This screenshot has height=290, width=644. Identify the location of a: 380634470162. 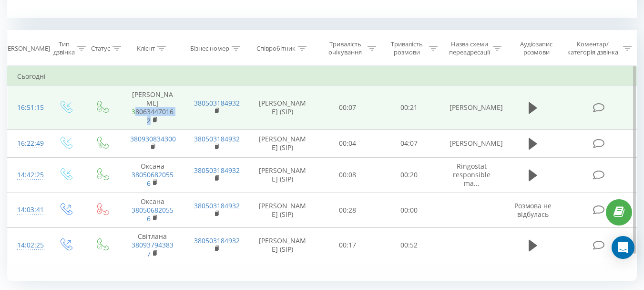
(152, 116).